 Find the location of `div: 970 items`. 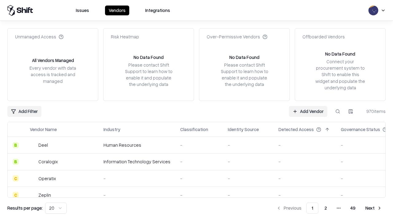

div: 970 items is located at coordinates (373, 111).